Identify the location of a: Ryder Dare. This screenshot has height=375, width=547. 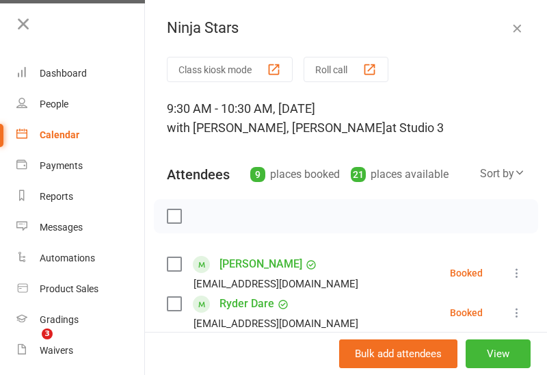
(247, 304).